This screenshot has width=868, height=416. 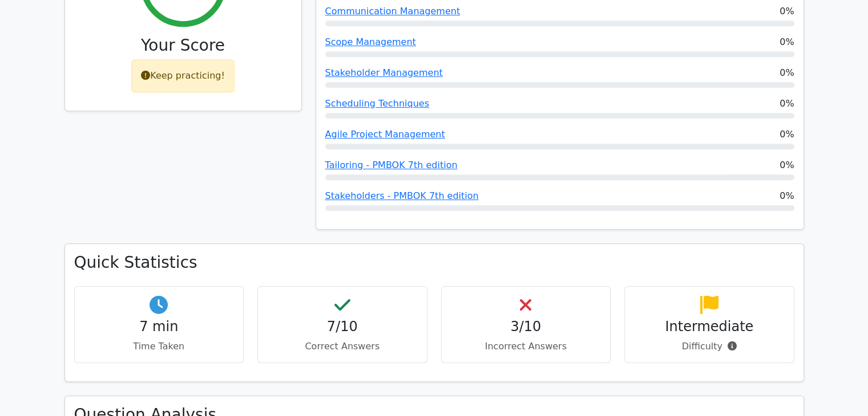 What do you see at coordinates (384, 72) in the screenshot?
I see `a: Stakeholder Management` at bounding box center [384, 72].